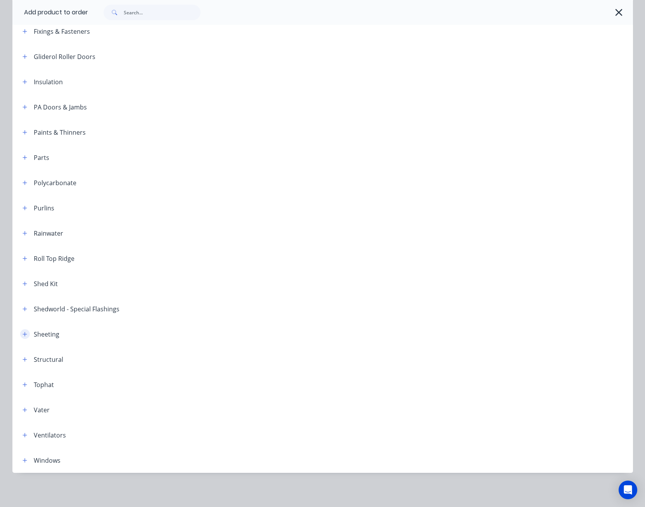 This screenshot has width=645, height=507. Describe the element at coordinates (47, 460) in the screenshot. I see `div: Windows` at that location.